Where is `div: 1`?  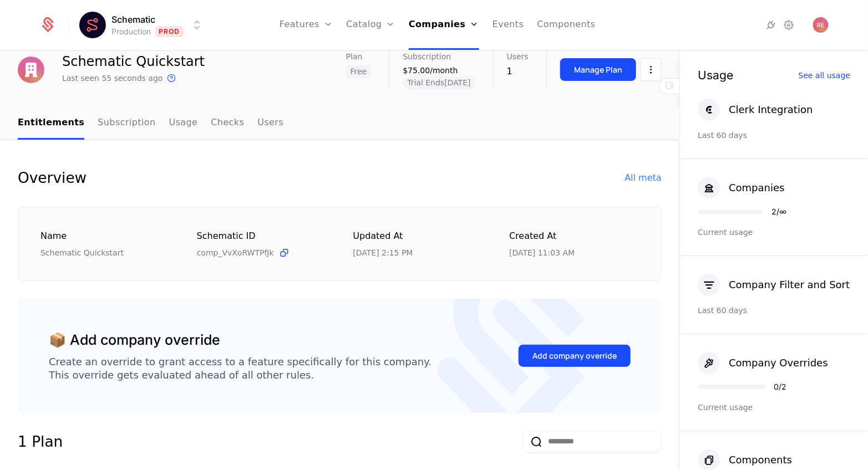 div: 1 is located at coordinates (517, 71).